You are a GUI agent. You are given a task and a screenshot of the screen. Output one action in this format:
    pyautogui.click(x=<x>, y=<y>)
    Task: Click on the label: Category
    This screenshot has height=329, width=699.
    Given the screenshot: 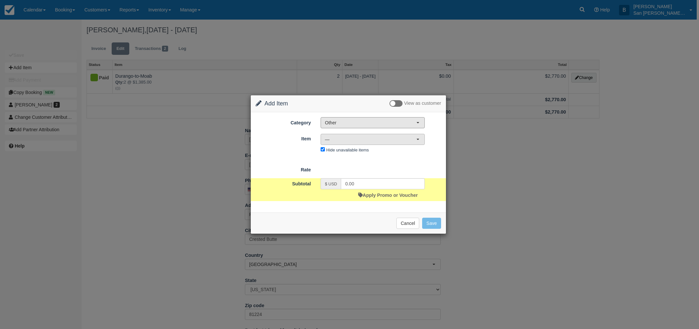 What is the action you would take?
    pyautogui.click(x=283, y=122)
    